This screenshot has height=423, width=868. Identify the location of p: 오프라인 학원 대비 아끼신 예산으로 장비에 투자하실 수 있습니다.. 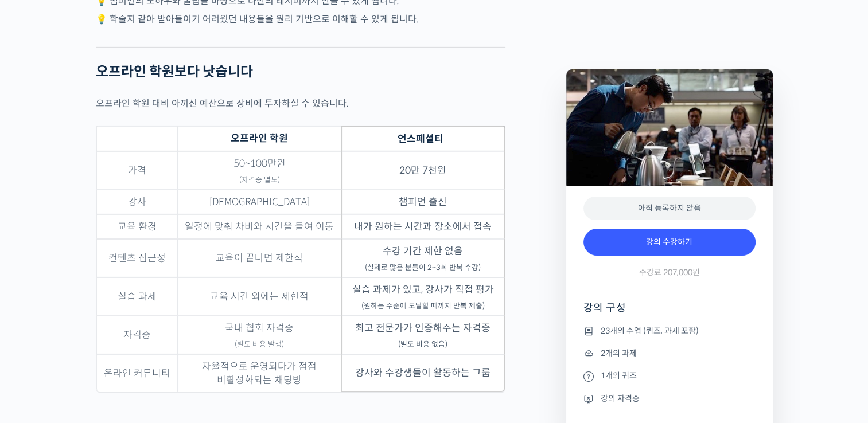
(300, 103).